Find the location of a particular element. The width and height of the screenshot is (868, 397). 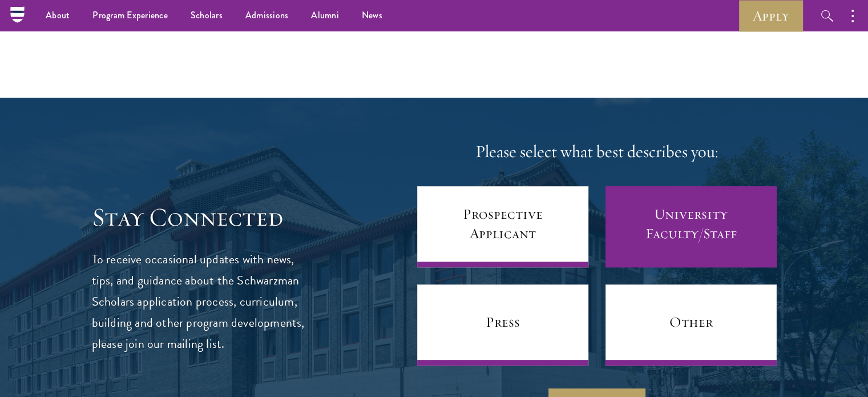

h4: Please select what best describes you: is located at coordinates (596, 152).